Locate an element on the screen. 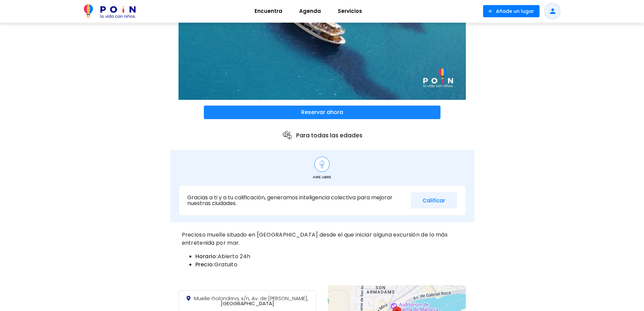 Image resolution: width=644 pixels, height=311 pixels. span: Agenda is located at coordinates (310, 11).